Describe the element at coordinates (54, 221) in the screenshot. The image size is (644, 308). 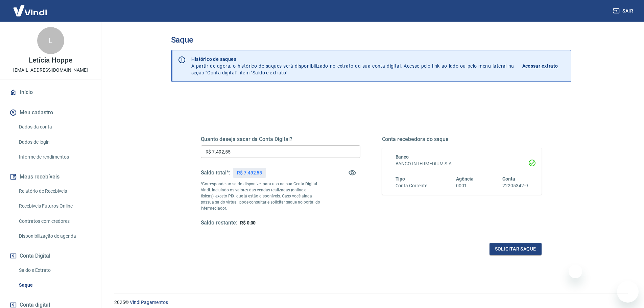
I see `a: Contratos com credores` at that location.